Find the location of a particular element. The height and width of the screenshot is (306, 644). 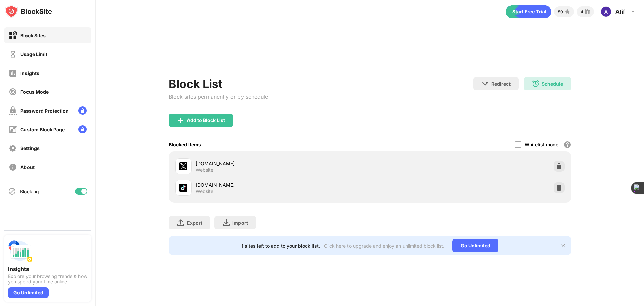

img: blocking-icon.svg is located at coordinates (12, 191).